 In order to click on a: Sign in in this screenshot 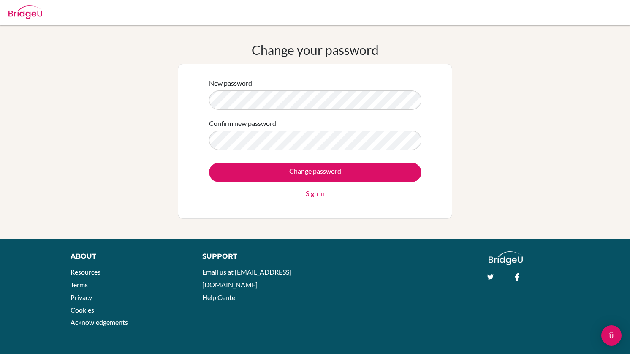, I will do `click(315, 194)`.